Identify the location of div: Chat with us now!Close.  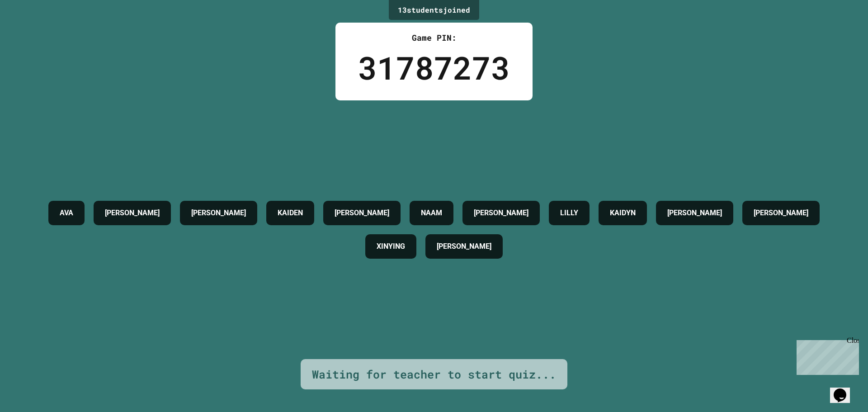
(33, 30).